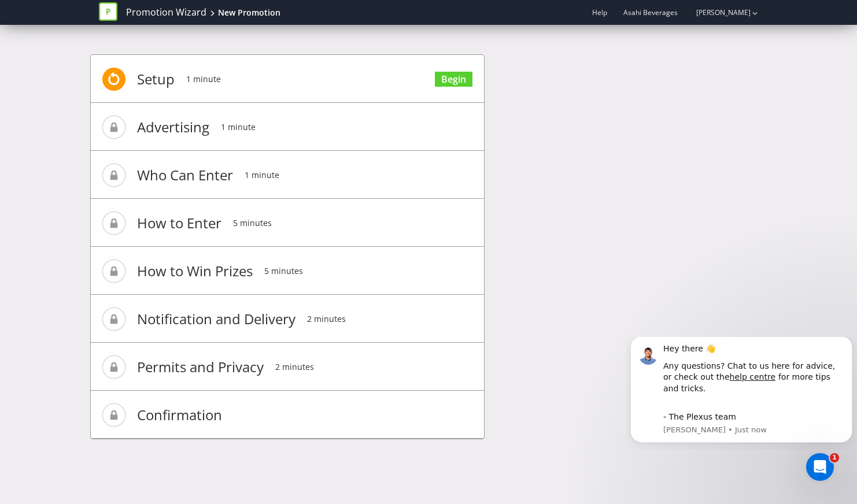 The width and height of the screenshot is (857, 504). I want to click on span: Setup, so click(155, 80).